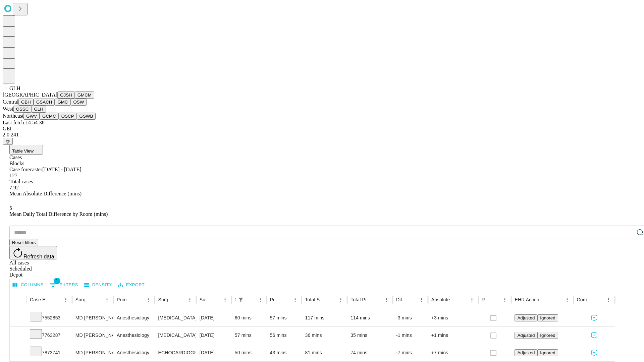 This screenshot has height=362, width=644. Describe the element at coordinates (324, 352) in the screenshot. I see `div: 81 mins` at that location.